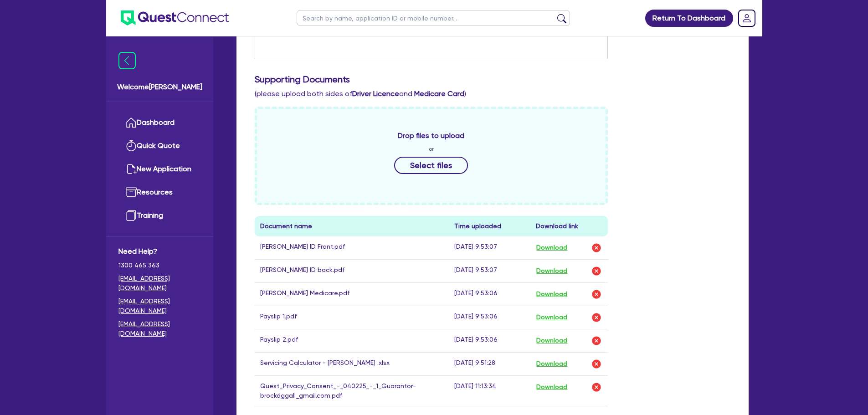 The image size is (868, 415). Describe the element at coordinates (131, 145) in the screenshot. I see `img: quick-quote` at that location.